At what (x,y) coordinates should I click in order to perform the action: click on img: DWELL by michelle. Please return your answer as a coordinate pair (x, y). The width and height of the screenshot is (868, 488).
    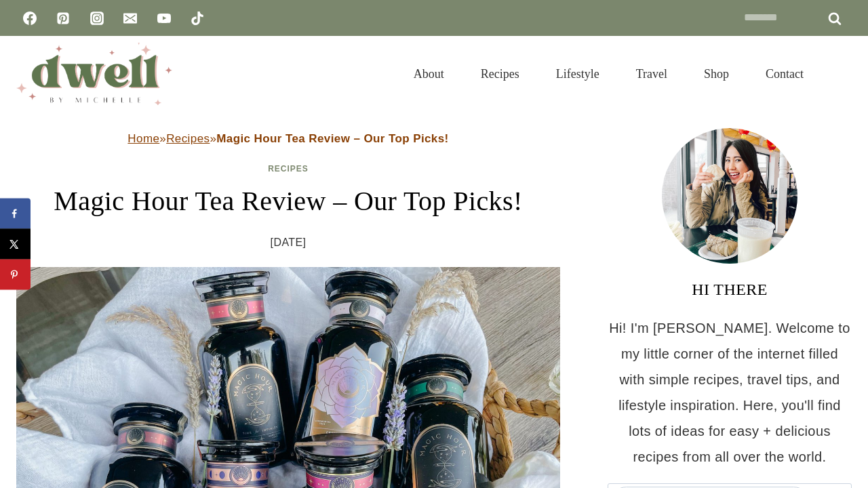
    Looking at the image, I should click on (94, 74).